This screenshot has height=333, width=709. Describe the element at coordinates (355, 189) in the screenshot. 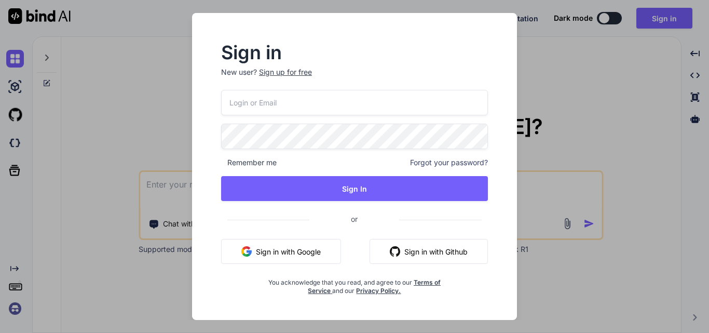

I see `button: Sign In` at that location.